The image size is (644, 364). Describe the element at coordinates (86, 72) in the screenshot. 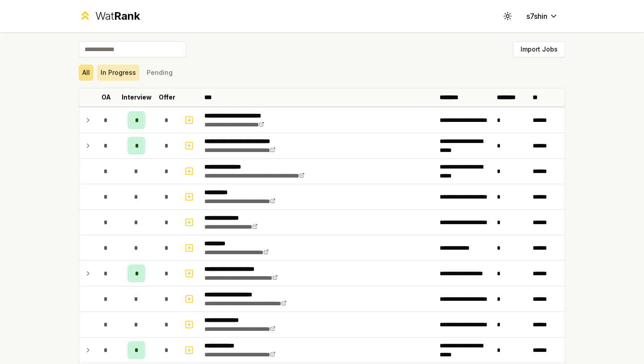

I see `button: All` at that location.